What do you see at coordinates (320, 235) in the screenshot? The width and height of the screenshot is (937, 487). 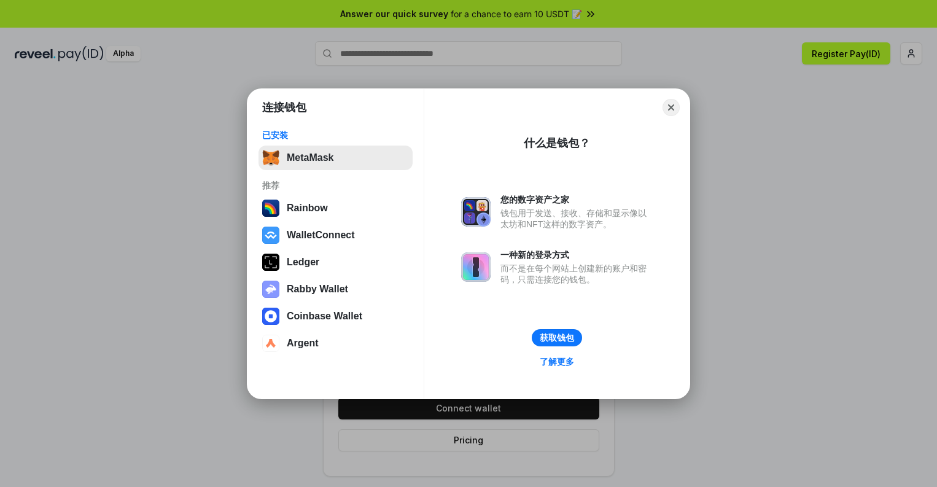 I see `div: WalletConnect` at bounding box center [320, 235].